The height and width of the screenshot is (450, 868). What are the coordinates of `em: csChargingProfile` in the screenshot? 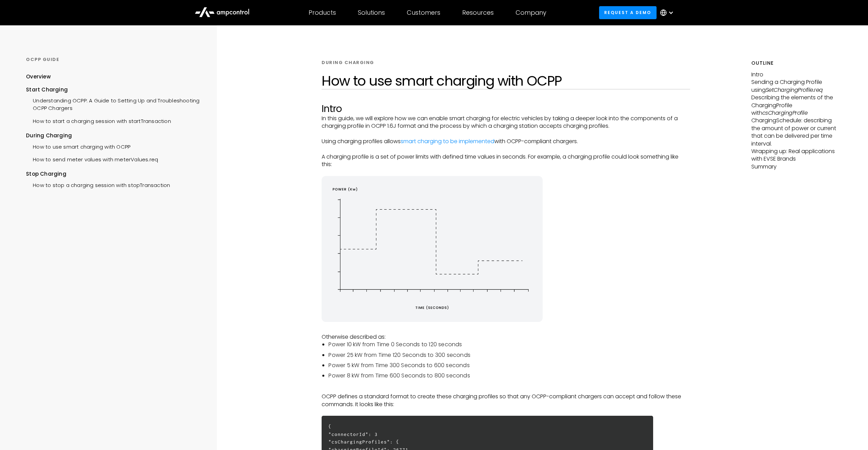 It's located at (785, 113).